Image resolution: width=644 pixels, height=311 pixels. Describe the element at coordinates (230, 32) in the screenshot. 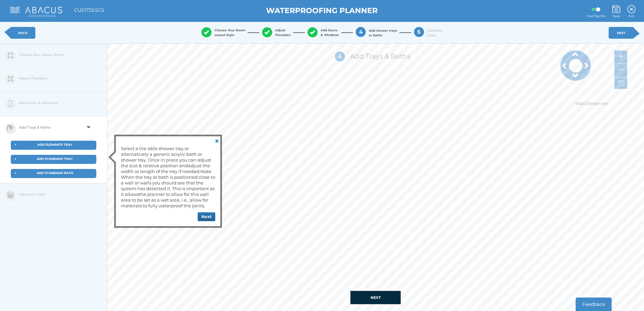

I see `span: Choose Your Room` at that location.